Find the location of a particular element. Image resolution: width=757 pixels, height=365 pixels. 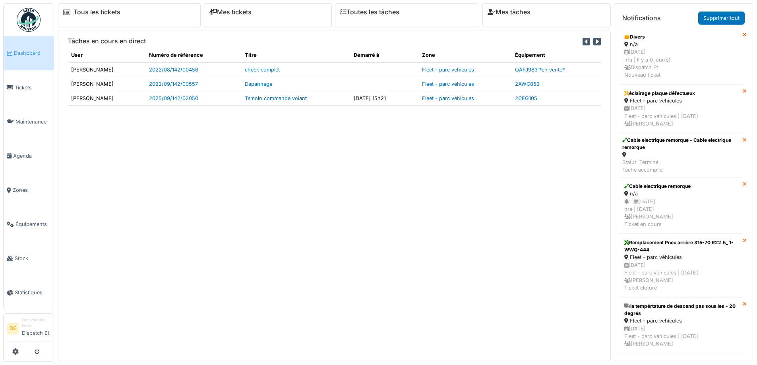

div: éclairage plaque défectueux is located at coordinates (680, 93).